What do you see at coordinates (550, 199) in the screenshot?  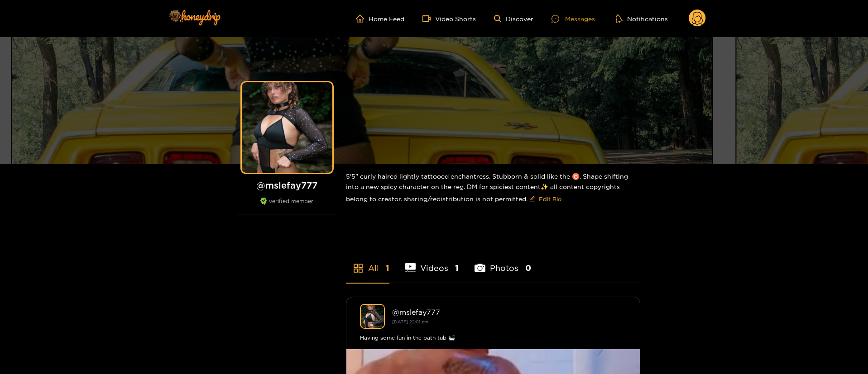 I see `span: Edit Bio` at bounding box center [550, 199].